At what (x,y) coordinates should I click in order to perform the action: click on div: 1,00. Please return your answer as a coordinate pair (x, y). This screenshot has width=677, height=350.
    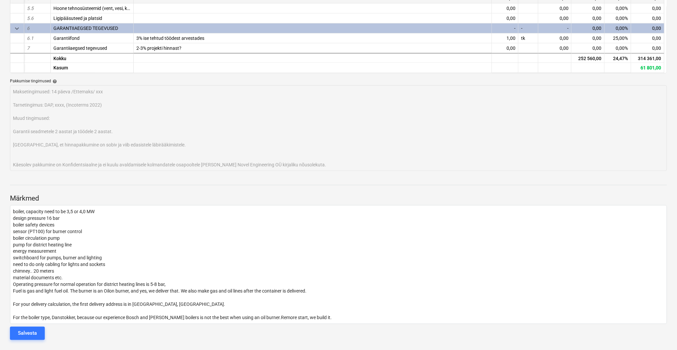
    Looking at the image, I should click on (505, 38).